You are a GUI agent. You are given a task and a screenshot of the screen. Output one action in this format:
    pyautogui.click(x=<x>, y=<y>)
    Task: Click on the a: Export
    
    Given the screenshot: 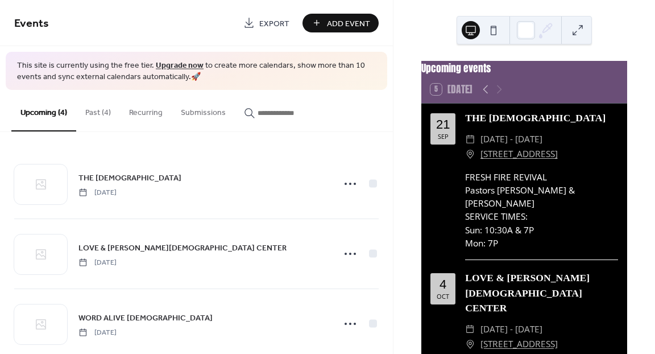 What is the action you would take?
    pyautogui.click(x=266, y=23)
    